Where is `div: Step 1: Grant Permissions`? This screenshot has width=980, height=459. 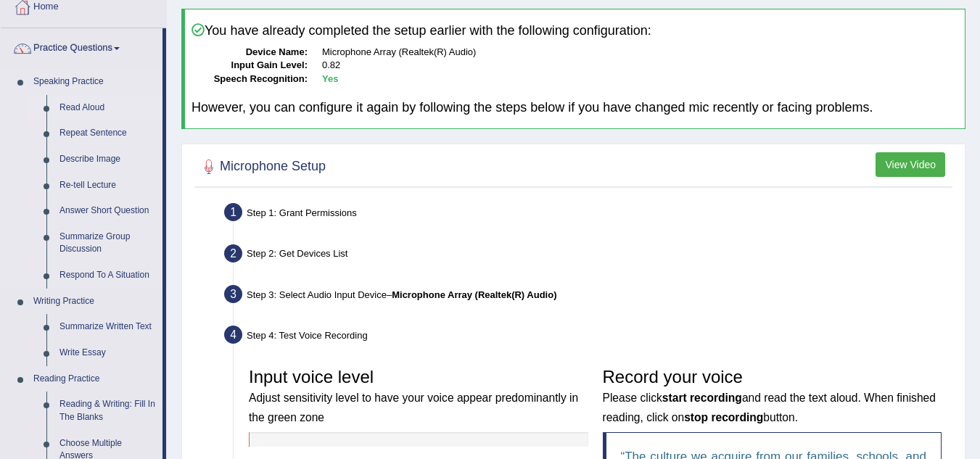
div: Step 1: Grant Permissions is located at coordinates (587, 215).